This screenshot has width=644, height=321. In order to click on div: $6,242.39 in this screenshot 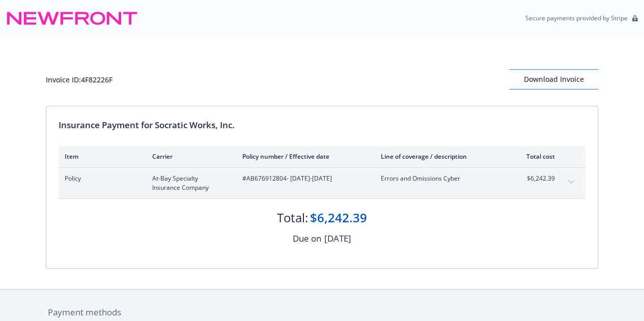, I will do `click(338, 218)`.